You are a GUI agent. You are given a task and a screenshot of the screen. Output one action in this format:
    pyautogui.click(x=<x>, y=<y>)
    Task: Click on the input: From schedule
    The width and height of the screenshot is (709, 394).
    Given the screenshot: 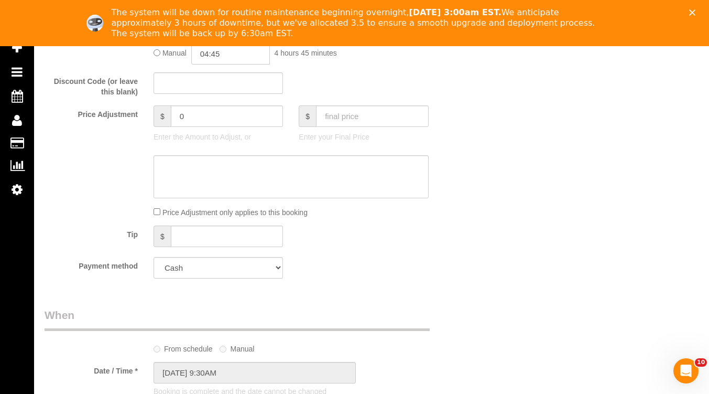 What is the action you would take?
    pyautogui.click(x=157, y=349)
    